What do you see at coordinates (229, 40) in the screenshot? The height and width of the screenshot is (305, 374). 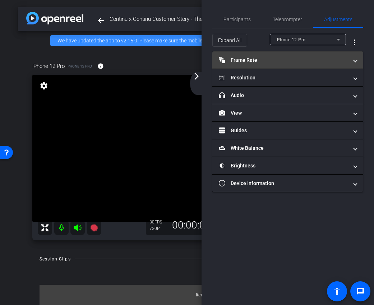 I see `button: Expand All` at bounding box center [229, 40].